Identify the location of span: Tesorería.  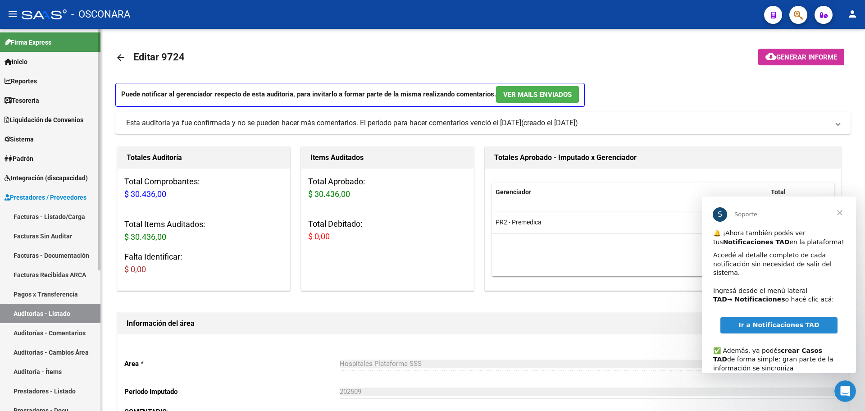
(22, 100).